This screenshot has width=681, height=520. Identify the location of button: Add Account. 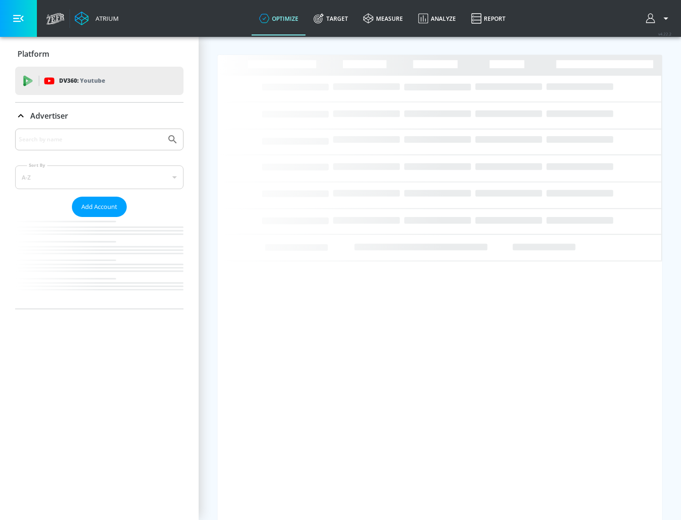
(99, 207).